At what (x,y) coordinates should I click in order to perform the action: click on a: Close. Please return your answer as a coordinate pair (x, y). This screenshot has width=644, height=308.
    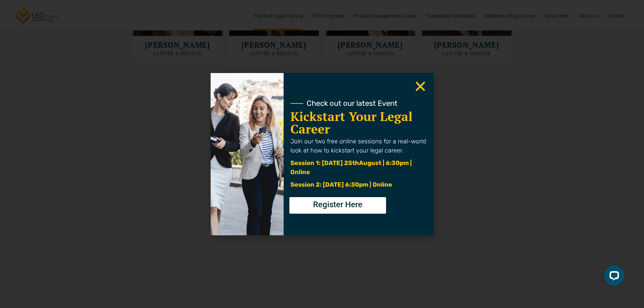
    Looking at the image, I should click on (420, 86).